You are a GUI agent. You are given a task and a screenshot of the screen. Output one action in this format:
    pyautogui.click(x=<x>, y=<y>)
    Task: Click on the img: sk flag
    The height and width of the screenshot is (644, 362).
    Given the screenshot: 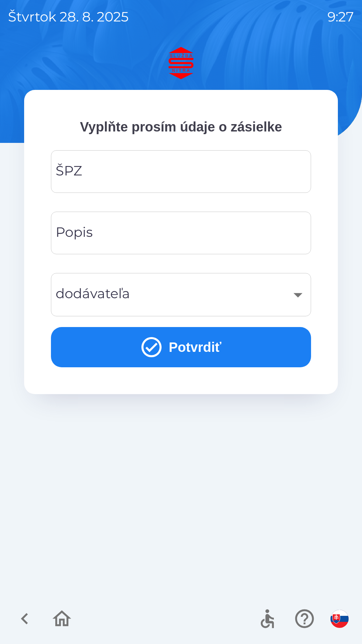 What is the action you would take?
    pyautogui.click(x=340, y=619)
    